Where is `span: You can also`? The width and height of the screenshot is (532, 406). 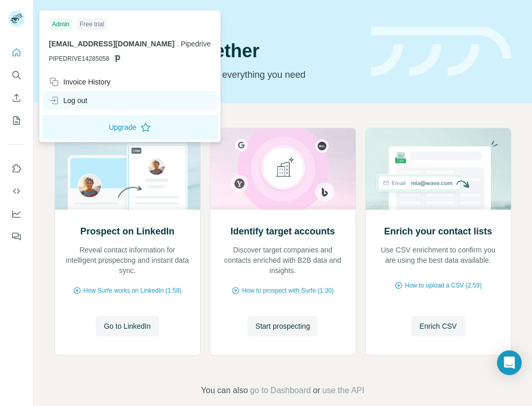
span: You can also is located at coordinates (225, 390).